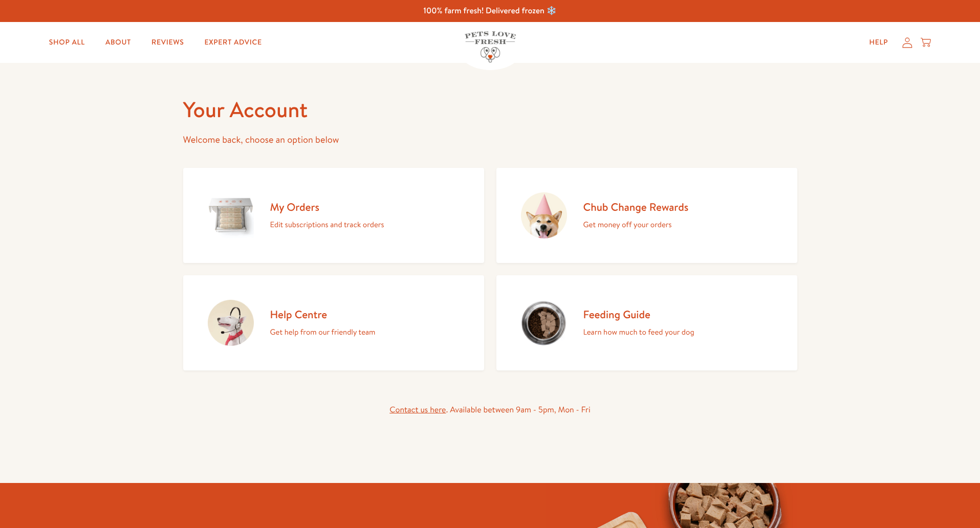  What do you see at coordinates (323, 332) in the screenshot?
I see `p: Get help from our friendly team` at bounding box center [323, 332].